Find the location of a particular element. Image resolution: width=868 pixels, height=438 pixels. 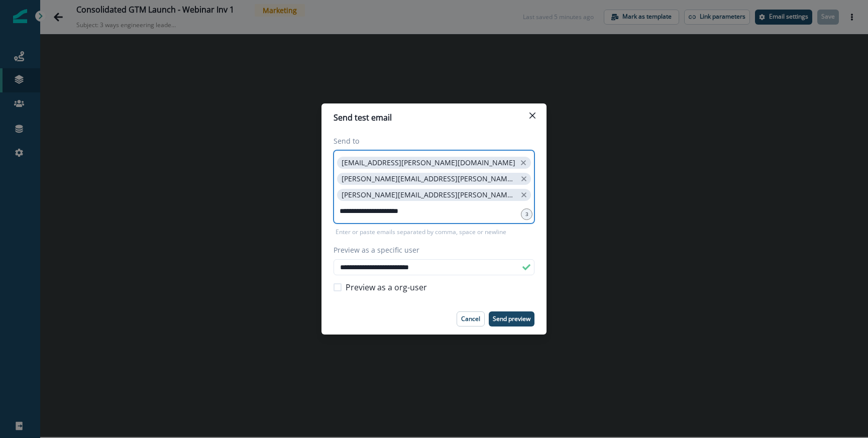

p: Enter or paste emails separated by comma, space or newline is located at coordinates (421, 232).